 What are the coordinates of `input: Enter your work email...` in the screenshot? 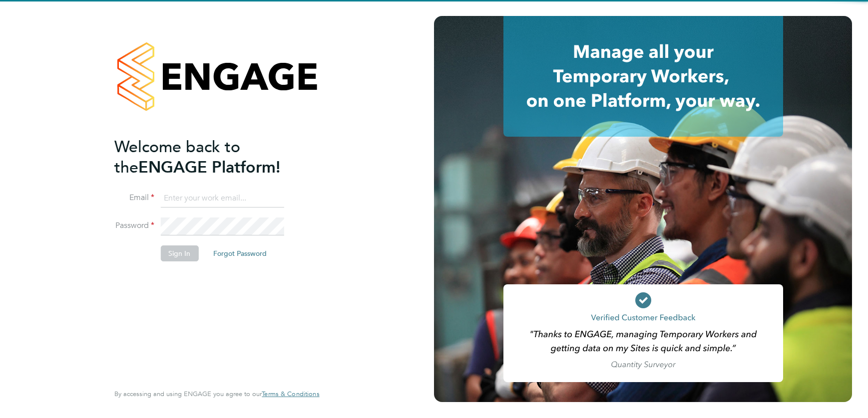 It's located at (221, 199).